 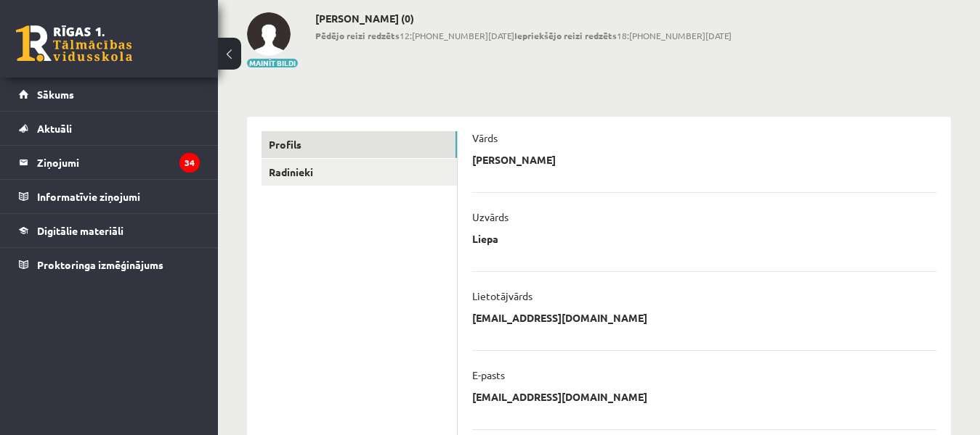 What do you see at coordinates (490, 217) in the screenshot?
I see `p: Uzvārds` at bounding box center [490, 217].